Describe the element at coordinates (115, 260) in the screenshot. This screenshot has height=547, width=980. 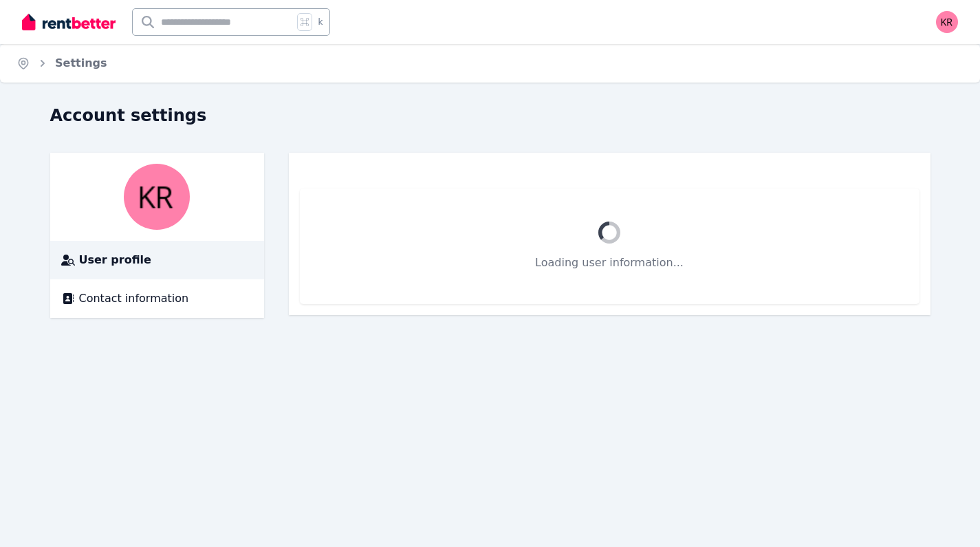
I see `span: User profile` at that location.